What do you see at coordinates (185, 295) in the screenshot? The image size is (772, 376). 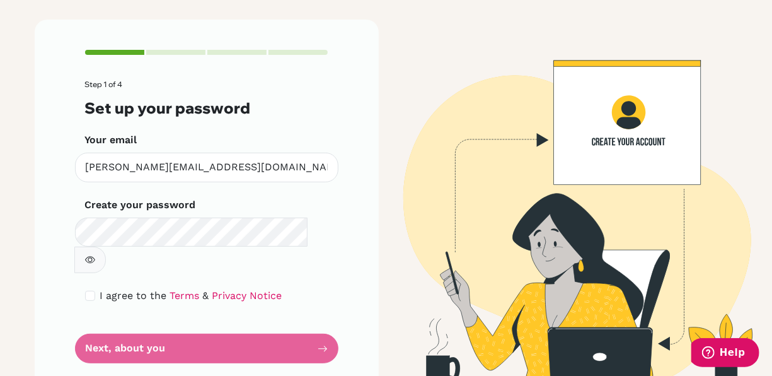 I see `a: Terms` at bounding box center [185, 295].